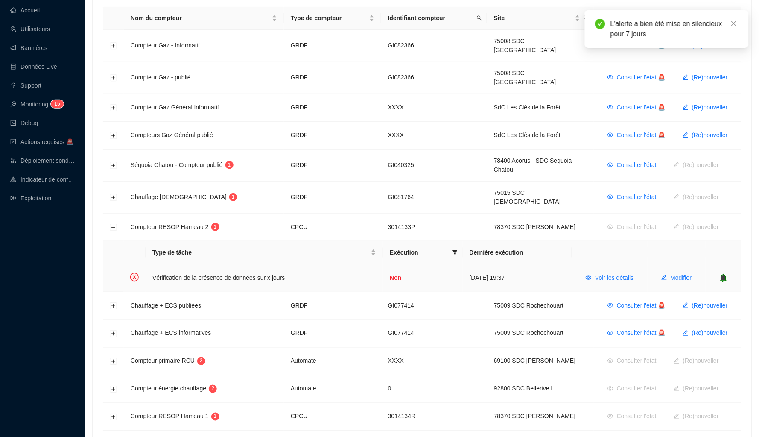 This screenshot has width=759, height=437. Describe the element at coordinates (204, 18) in the screenshot. I see `th: Nom du compteur` at that location.